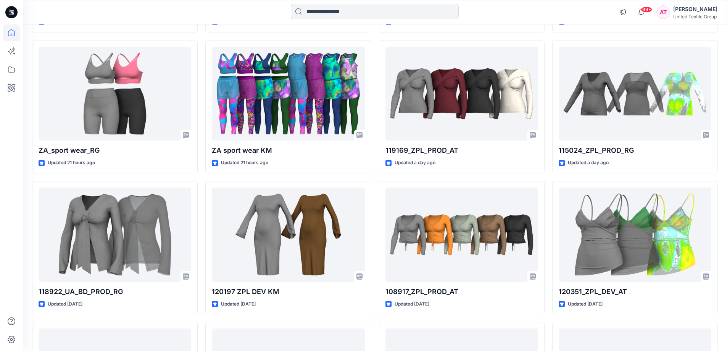  I want to click on p: ZA sport wear KM, so click(288, 150).